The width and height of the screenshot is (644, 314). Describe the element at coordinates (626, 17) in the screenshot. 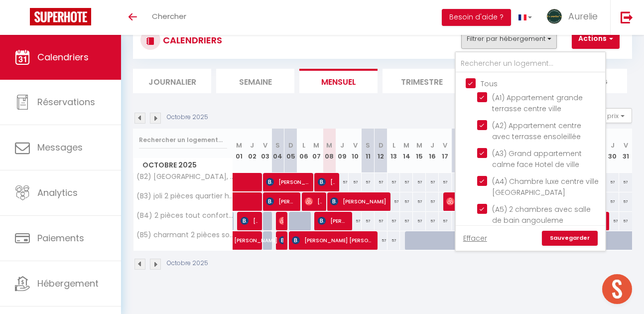

I see `img: logout` at that location.